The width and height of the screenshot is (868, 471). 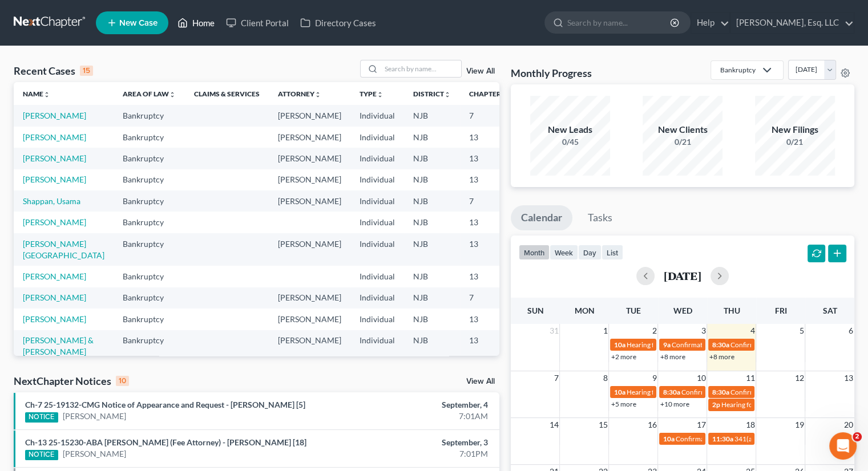 I want to click on span: New Case, so click(x=138, y=23).